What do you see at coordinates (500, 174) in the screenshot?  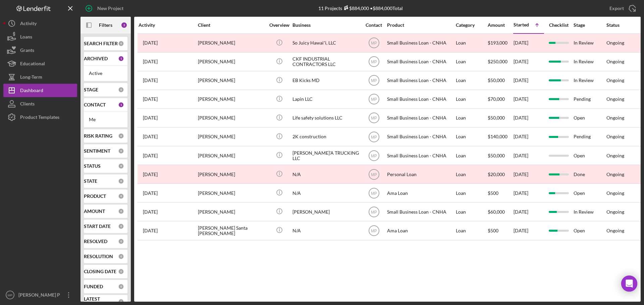 I see `div: $20,000` at bounding box center [500, 174].